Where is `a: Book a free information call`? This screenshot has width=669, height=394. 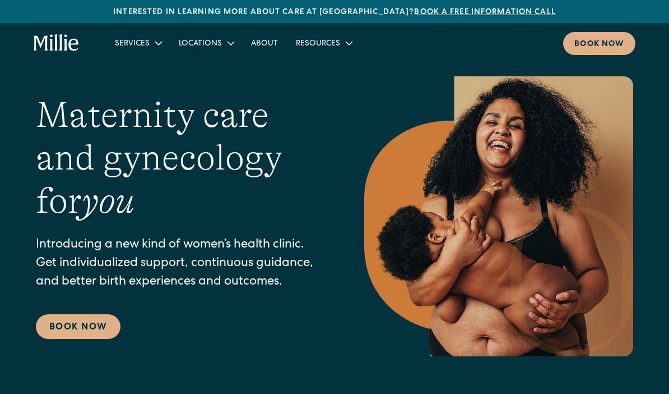 a: Book a free information call is located at coordinates (485, 12).